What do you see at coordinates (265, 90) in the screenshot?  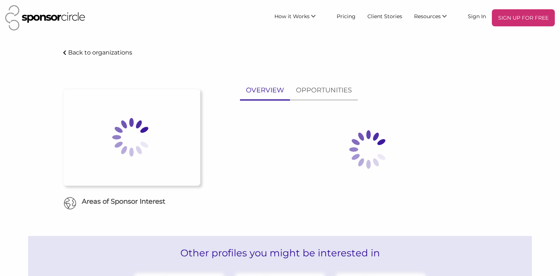 I see `p: OVERVIEW` at bounding box center [265, 90].